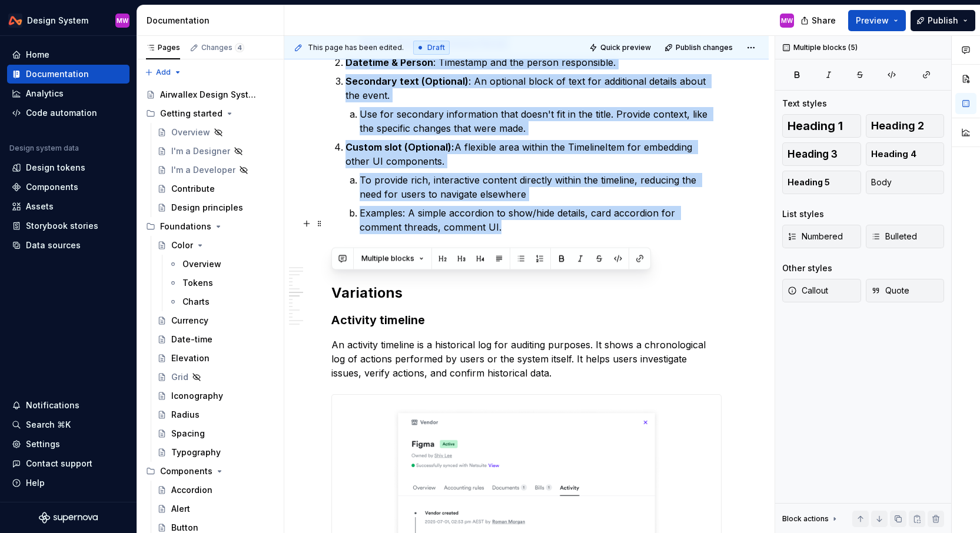 This screenshot has height=533, width=980. Describe the element at coordinates (894, 155) in the screenshot. I see `span: Heading 4` at that location.